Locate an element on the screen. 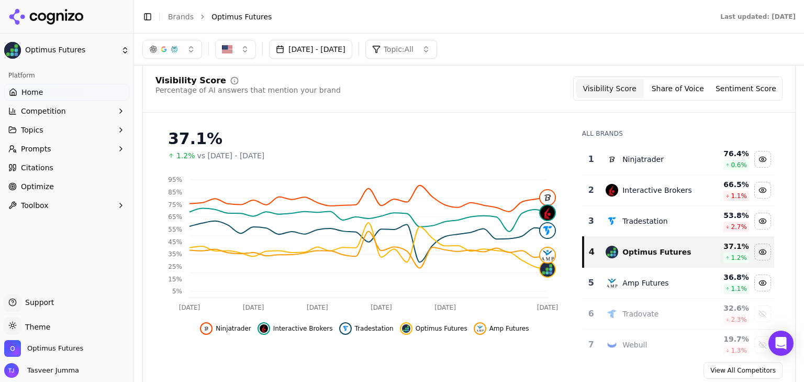 The height and width of the screenshot is (382, 804). div: 37.1% is located at coordinates (364, 139).